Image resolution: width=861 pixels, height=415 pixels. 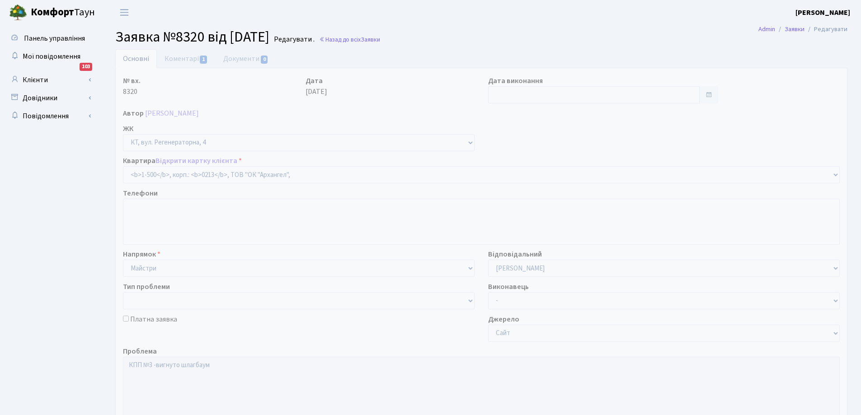 What do you see at coordinates (508, 287) in the screenshot?
I see `label: Виконавець` at bounding box center [508, 287].